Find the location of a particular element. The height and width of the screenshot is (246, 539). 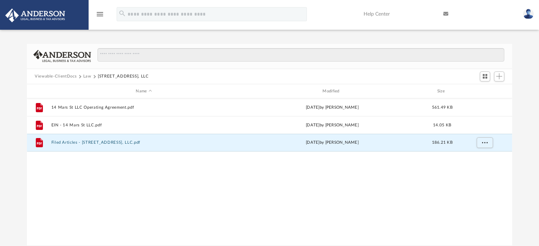

a: menu is located at coordinates (100, 16).